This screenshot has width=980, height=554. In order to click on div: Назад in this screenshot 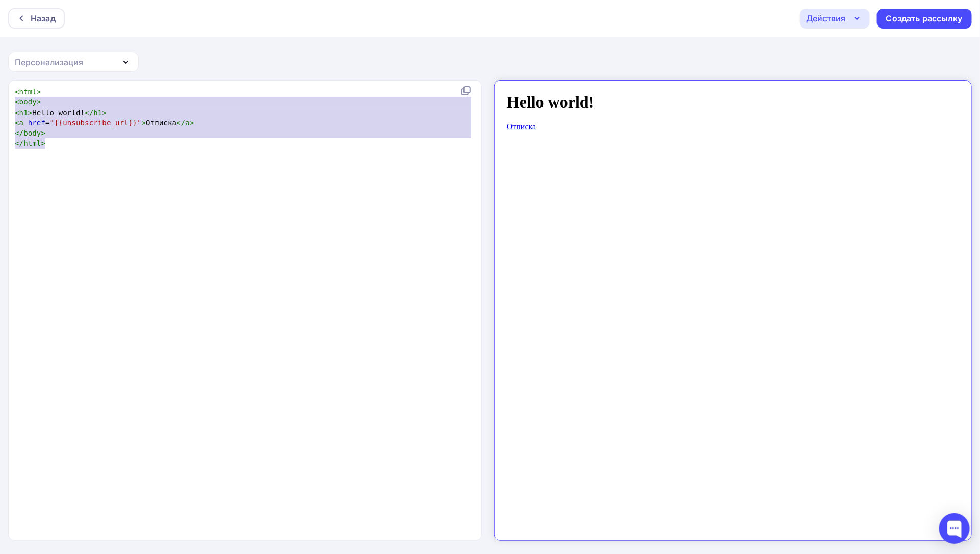, I will do `click(43, 19)`.